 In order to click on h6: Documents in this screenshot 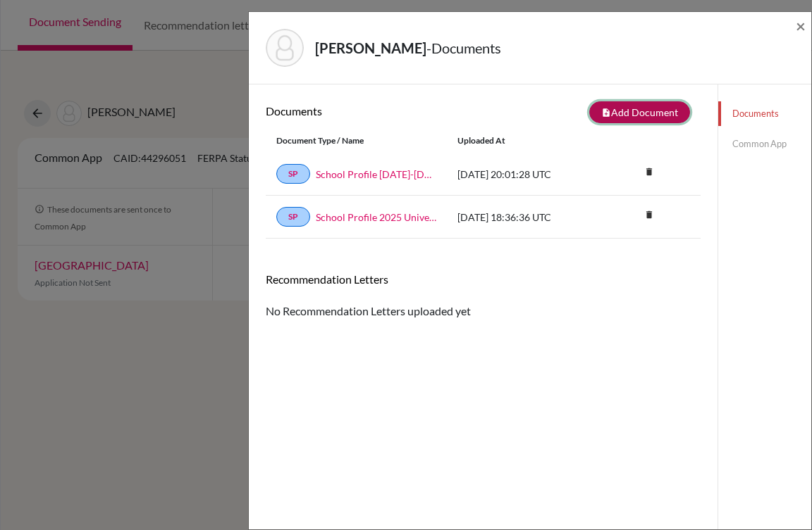, I will do `click(375, 110)`.